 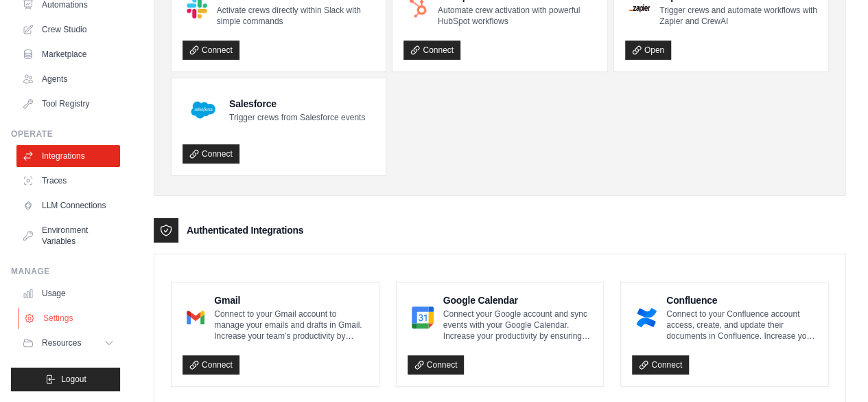 I want to click on p: Connect your Google account and sync events with your Google Calendar. Increase your productivity..., so click(x=519, y=325).